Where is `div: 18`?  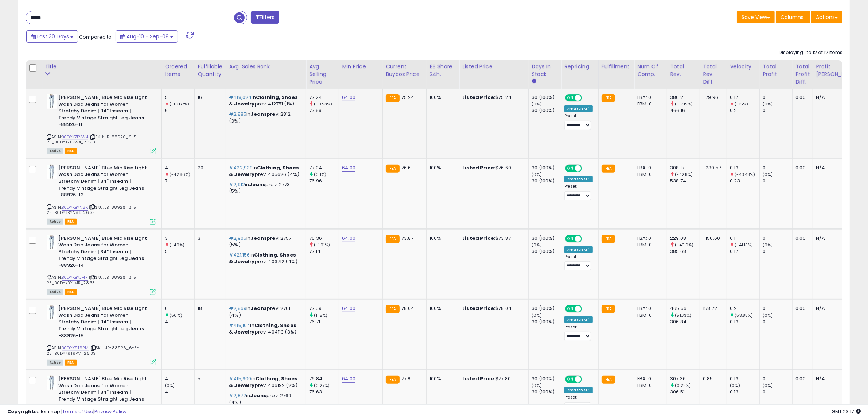 div: 18 is located at coordinates (209, 308).